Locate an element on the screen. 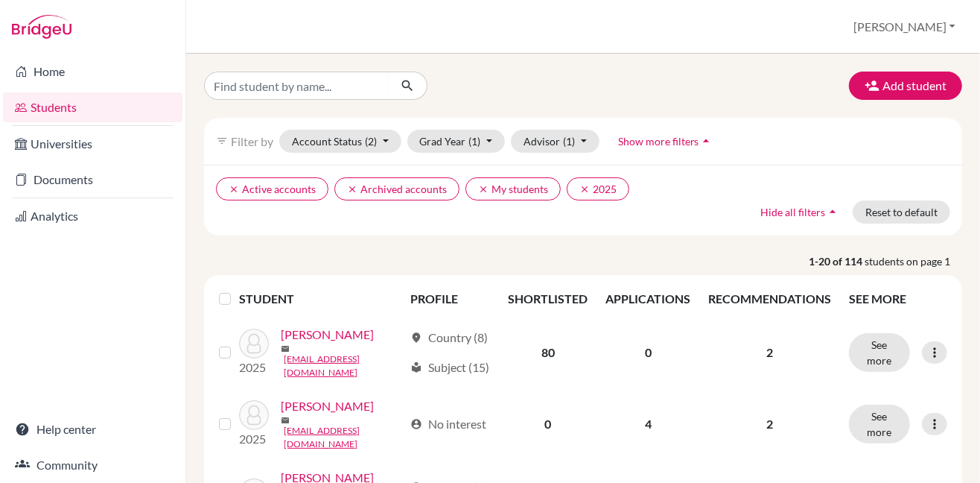 Image resolution: width=980 pixels, height=483 pixels. span: local_library is located at coordinates (416, 367).